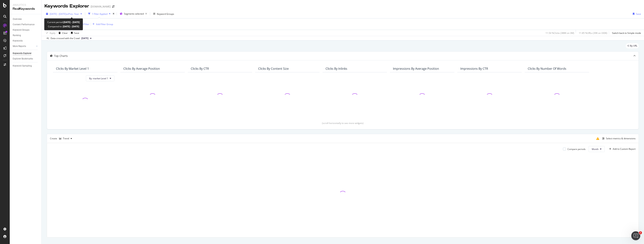 This screenshot has height=244, width=644. What do you see at coordinates (65, 33) in the screenshot?
I see `div: Clear` at bounding box center [65, 33].